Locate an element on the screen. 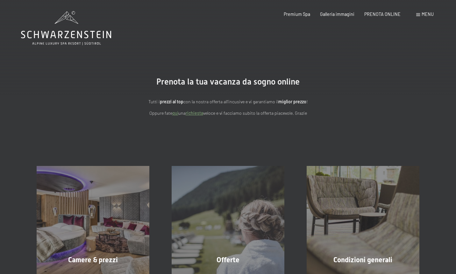 Image resolution: width=456 pixels, height=274 pixels. span: Menu is located at coordinates (427, 14).